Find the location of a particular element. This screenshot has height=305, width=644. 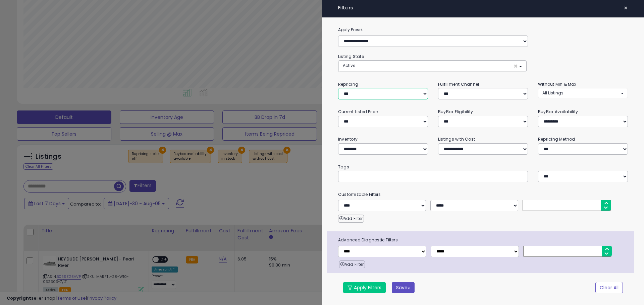

span: Advanced Diagnostic Filters is located at coordinates (483, 241).